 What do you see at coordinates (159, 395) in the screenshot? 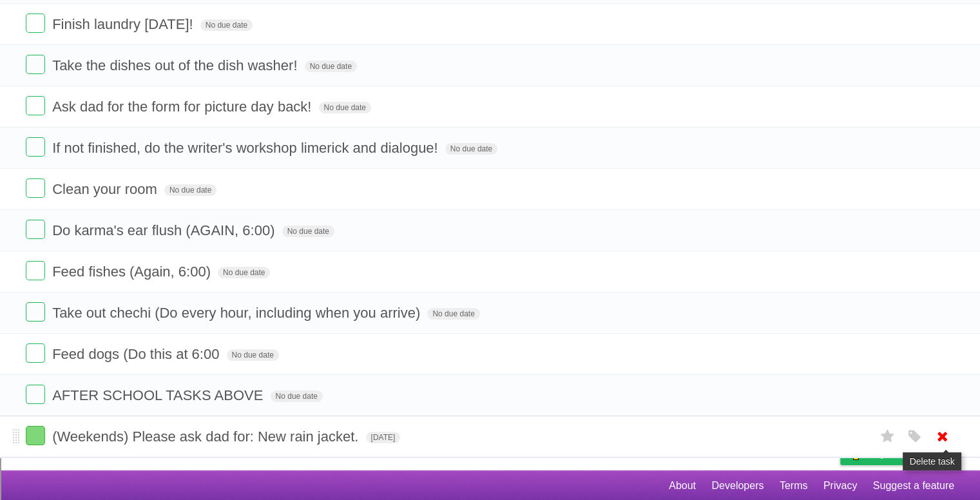
I see `span: AFTER SCHOOL TASKS ABOVE` at bounding box center [159, 395].